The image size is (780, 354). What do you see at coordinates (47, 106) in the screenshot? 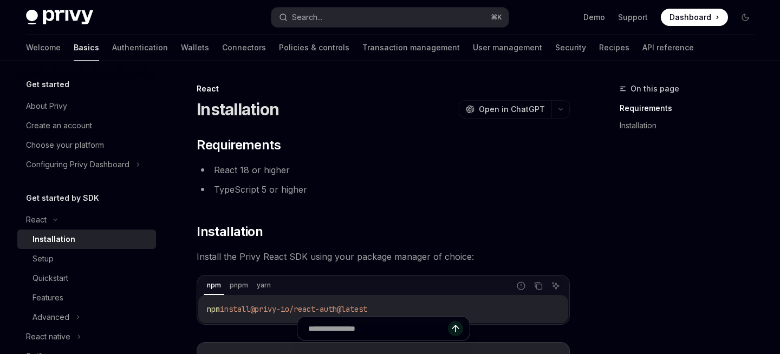
I see `div: About Privy` at bounding box center [47, 106].